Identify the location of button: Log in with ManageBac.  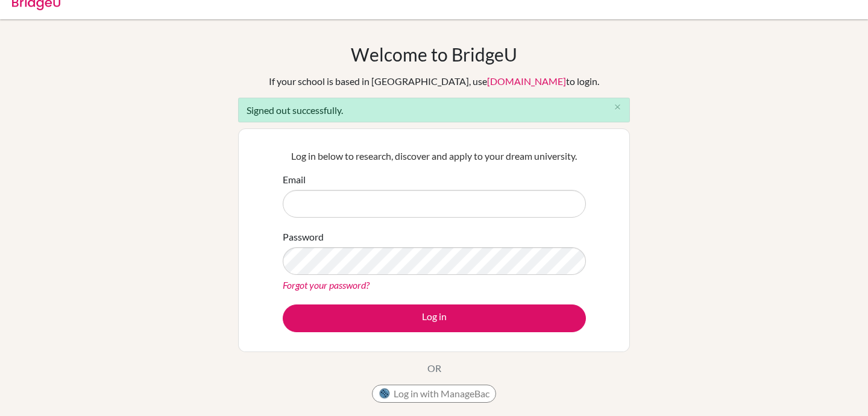
(434, 394).